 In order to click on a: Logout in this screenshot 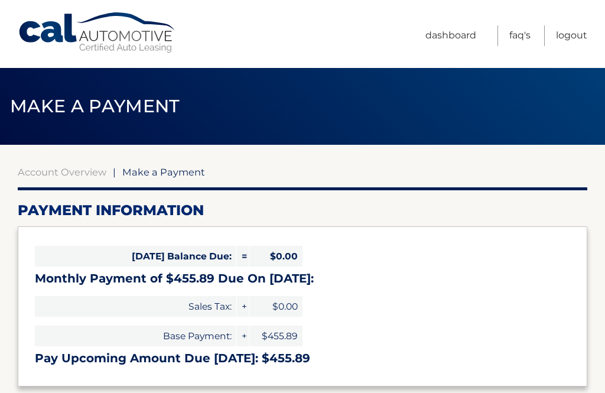, I will do `click(572, 35)`.